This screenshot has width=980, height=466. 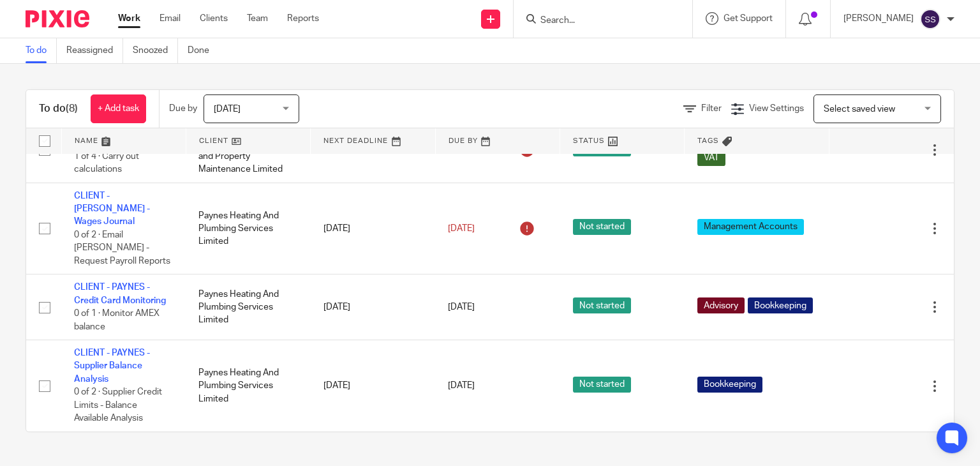 What do you see at coordinates (721, 305) in the screenshot?
I see `span: Advisory` at bounding box center [721, 305].